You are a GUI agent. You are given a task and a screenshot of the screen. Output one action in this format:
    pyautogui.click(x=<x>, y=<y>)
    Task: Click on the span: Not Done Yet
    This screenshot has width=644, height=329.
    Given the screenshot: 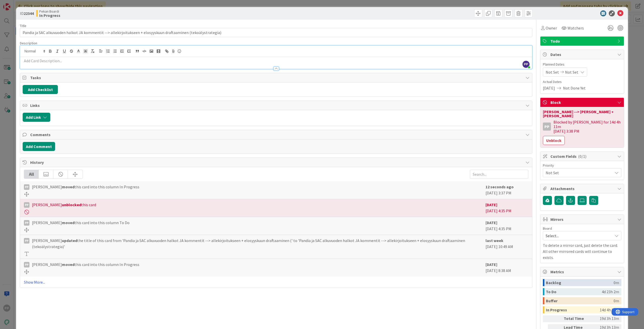 What is the action you would take?
    pyautogui.click(x=574, y=88)
    